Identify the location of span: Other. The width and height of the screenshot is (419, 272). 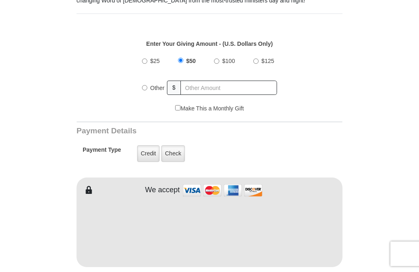
(157, 88).